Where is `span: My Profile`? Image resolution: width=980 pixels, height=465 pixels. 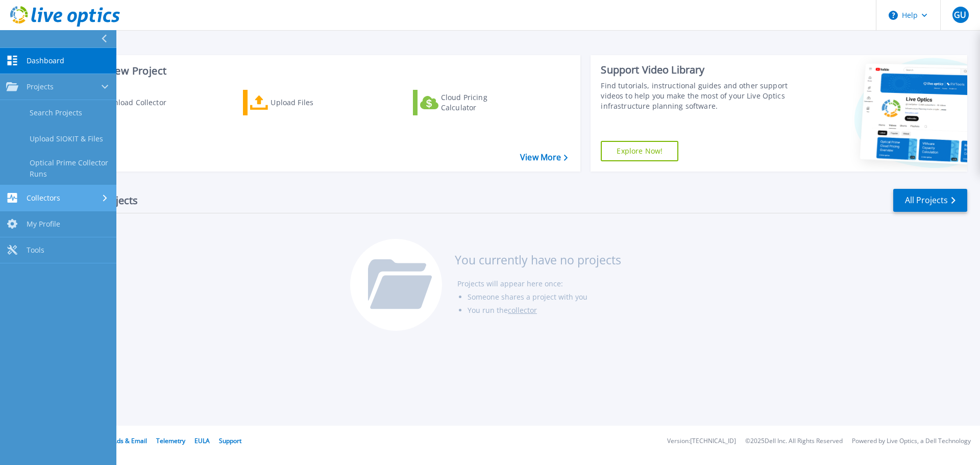
span: My Profile is located at coordinates (44, 224).